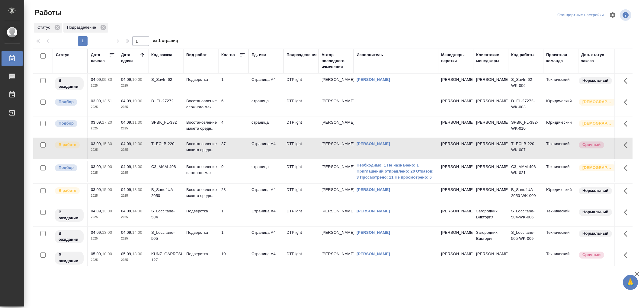  I want to click on td: SPBK_FL-382-WK-010, so click(526, 127).